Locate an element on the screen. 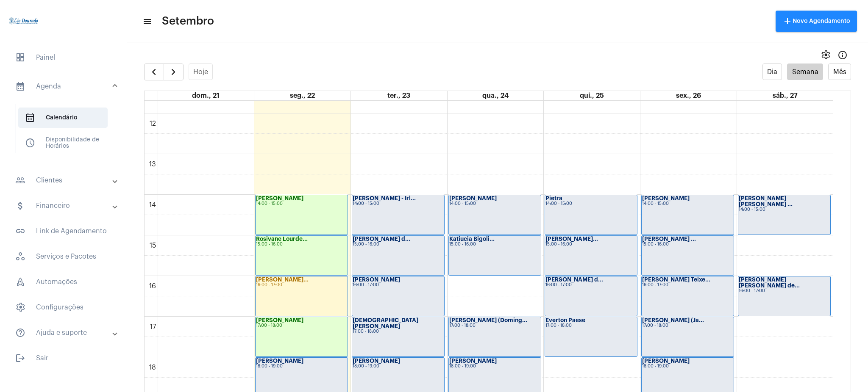 Image resolution: width=868 pixels, height=392 pixels. div: 13 is located at coordinates (153, 164).